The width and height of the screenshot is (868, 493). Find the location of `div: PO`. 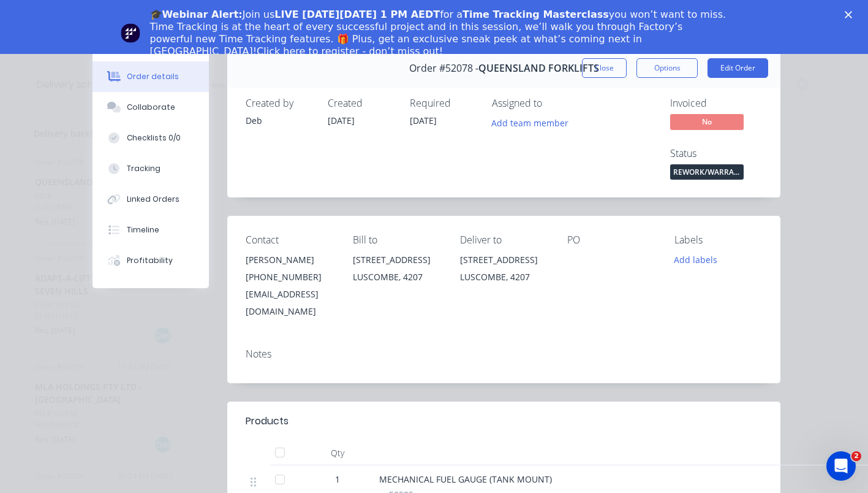

div: PO is located at coordinates (611, 239).